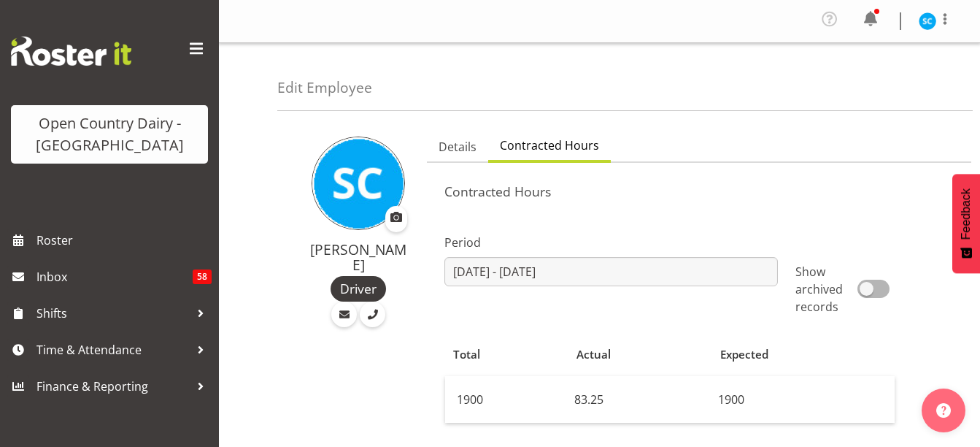  I want to click on div: Total, so click(506, 354).